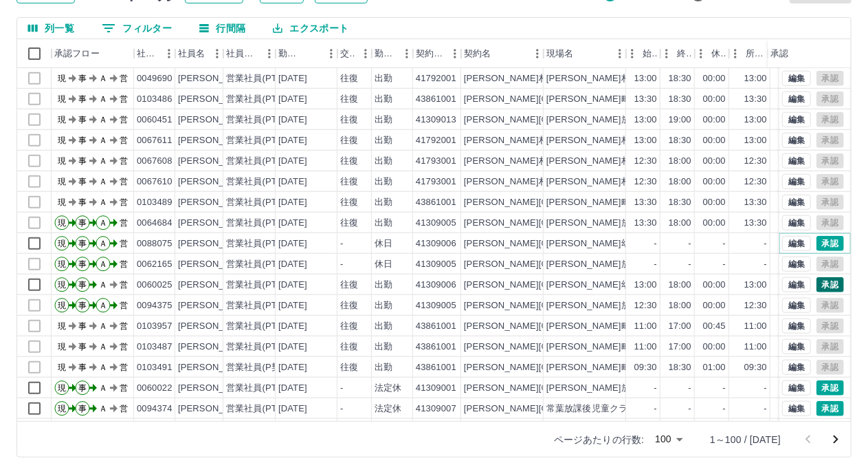 Image resolution: width=868 pixels, height=474 pixels. Describe the element at coordinates (222, 28) in the screenshot. I see `button: 行間隔` at that location.